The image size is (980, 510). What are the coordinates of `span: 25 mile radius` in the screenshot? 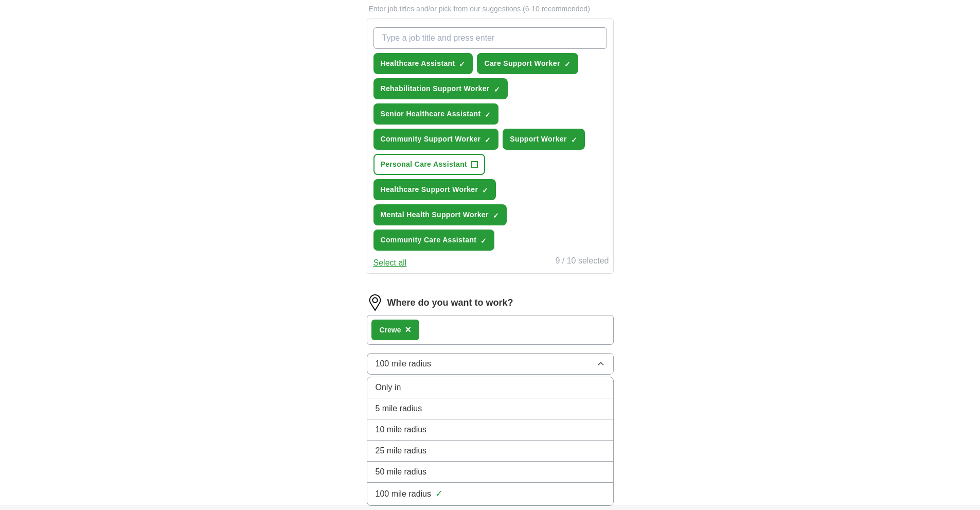 It's located at (401, 451).